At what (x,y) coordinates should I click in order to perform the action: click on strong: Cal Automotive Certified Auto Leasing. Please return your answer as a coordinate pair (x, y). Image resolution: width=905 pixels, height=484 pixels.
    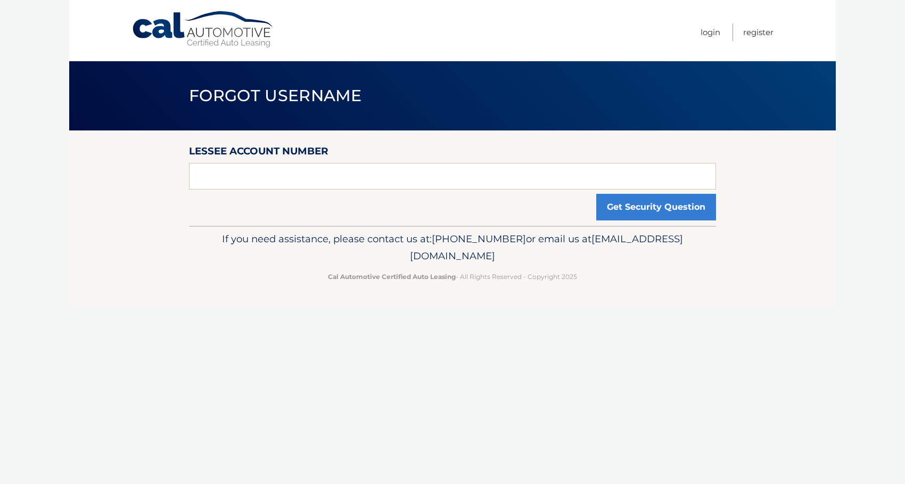
    Looking at the image, I should click on (392, 276).